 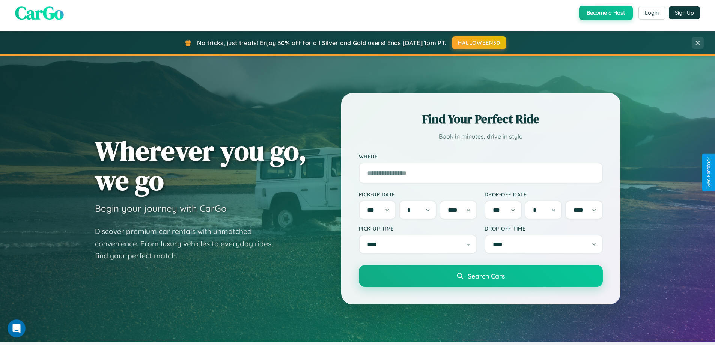 I want to click on label: Where, so click(x=481, y=156).